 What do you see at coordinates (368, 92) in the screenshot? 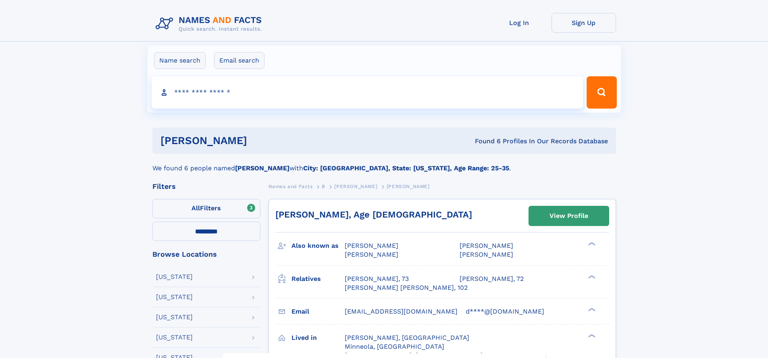
I see `input: search input` at bounding box center [368, 92].